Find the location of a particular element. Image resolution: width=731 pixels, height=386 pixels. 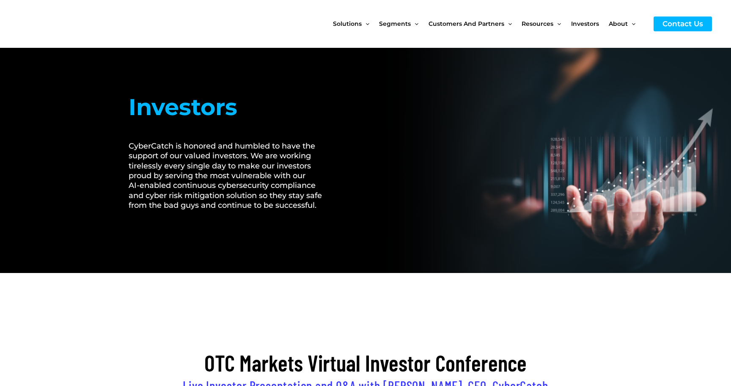

span: Segments is located at coordinates (395, 24).